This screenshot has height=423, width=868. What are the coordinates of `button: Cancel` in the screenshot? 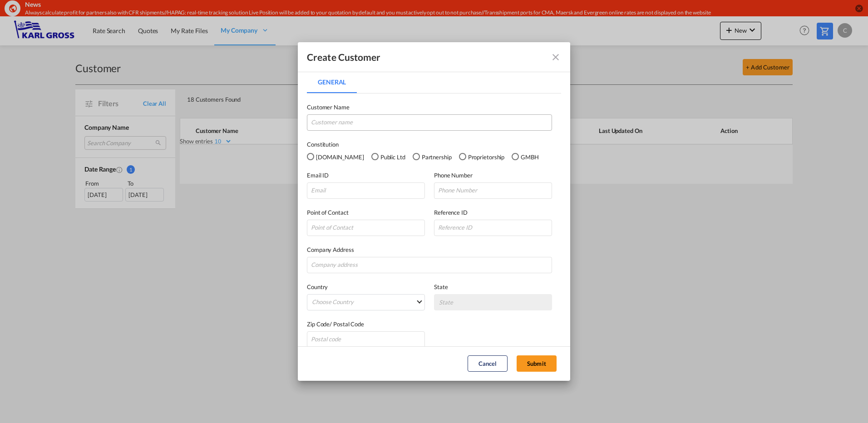 It's located at (487, 364).